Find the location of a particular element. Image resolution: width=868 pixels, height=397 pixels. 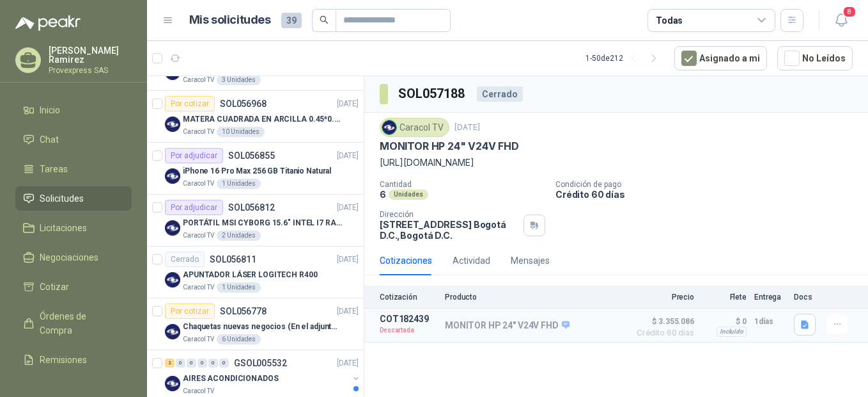

span: Negociaciones is located at coordinates (69, 257).